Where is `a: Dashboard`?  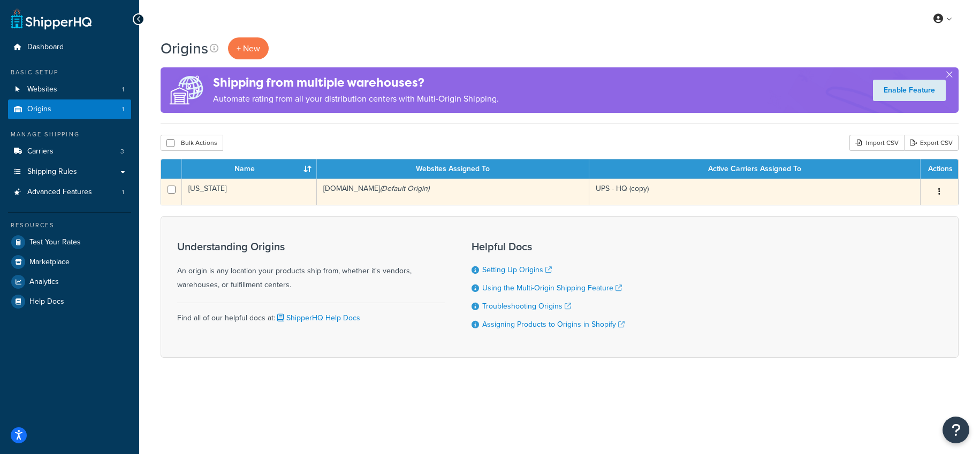 a: Dashboard is located at coordinates (69, 47).